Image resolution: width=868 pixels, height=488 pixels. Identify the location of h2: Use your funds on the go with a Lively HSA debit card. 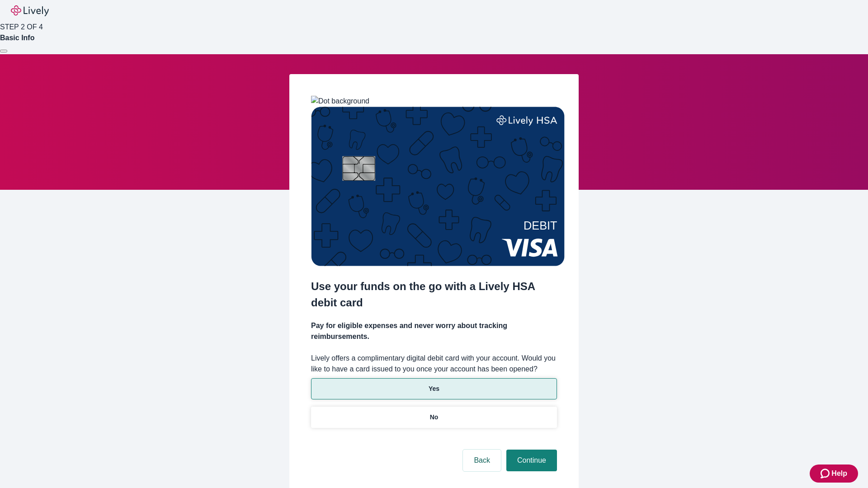
(434, 295).